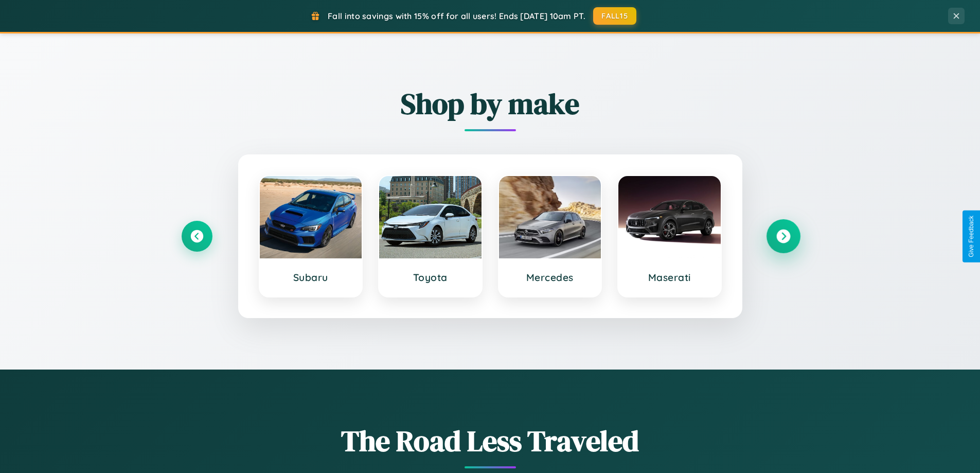 This screenshot has height=473, width=980. I want to click on button: FALL15, so click(615, 16).